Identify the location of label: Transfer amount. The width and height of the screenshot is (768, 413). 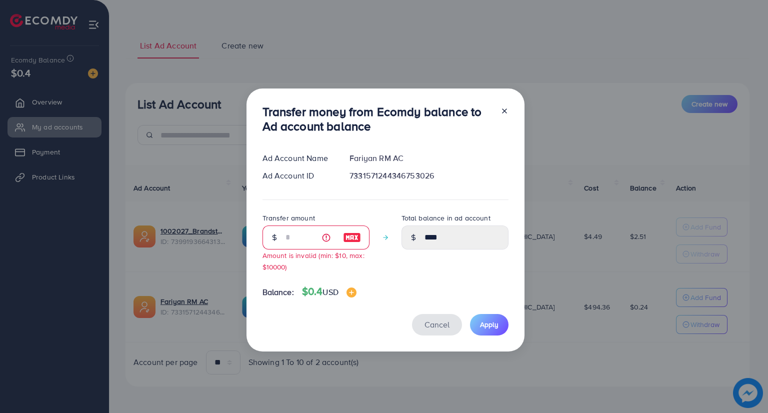
(288, 218).